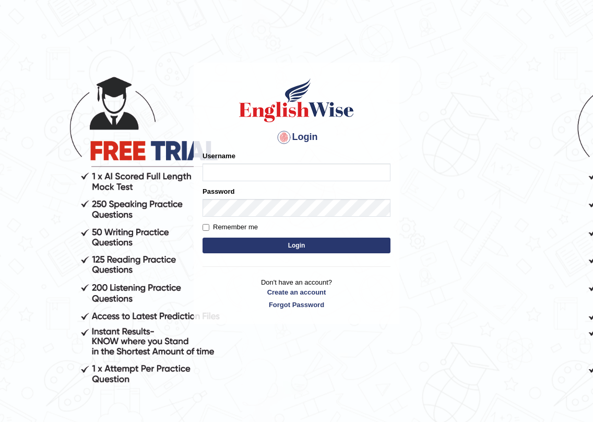 Image resolution: width=593 pixels, height=422 pixels. I want to click on img: Logo of English Wise sign in for intelligent practice with AI, so click(297, 100).